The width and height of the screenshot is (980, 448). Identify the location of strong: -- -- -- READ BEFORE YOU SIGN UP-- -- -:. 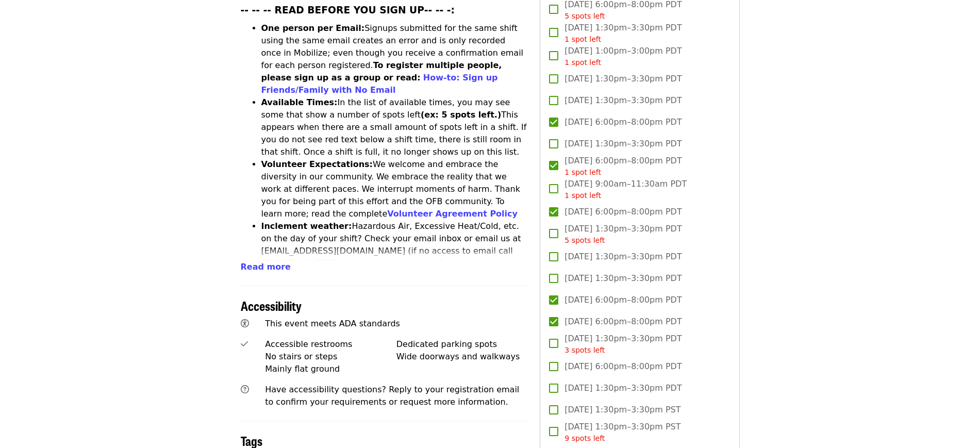
(348, 10).